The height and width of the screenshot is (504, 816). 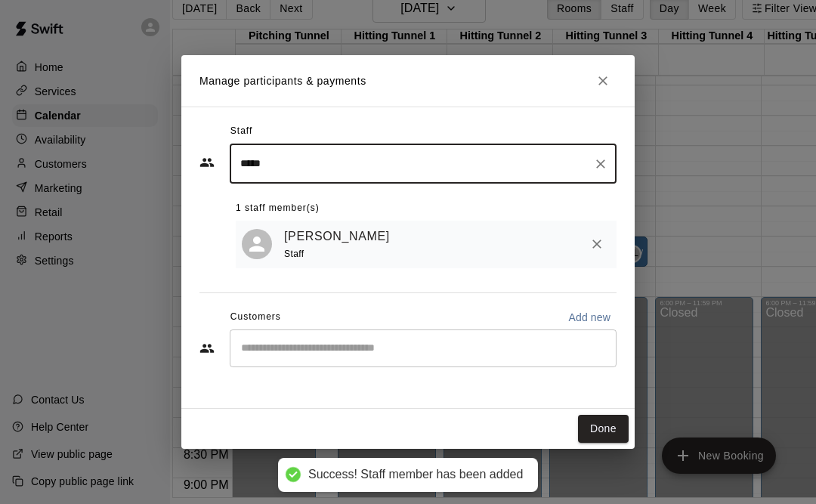 I want to click on button: Add new, so click(x=589, y=317).